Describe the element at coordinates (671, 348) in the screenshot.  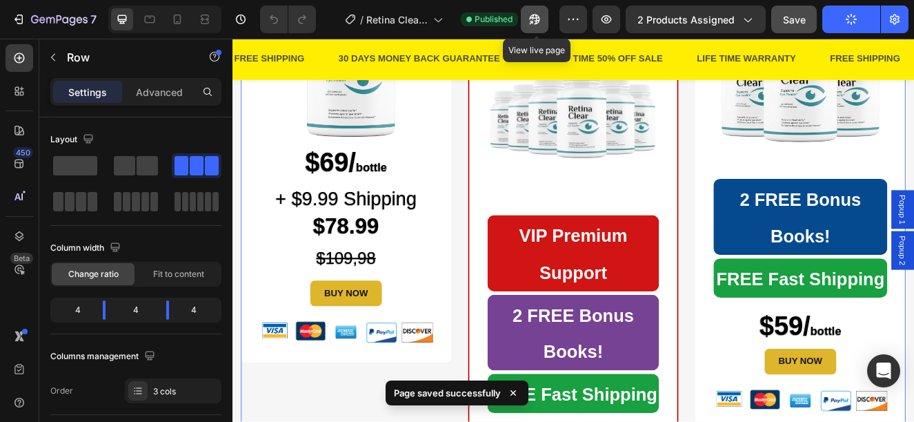
I see `strong: $59/` at that location.